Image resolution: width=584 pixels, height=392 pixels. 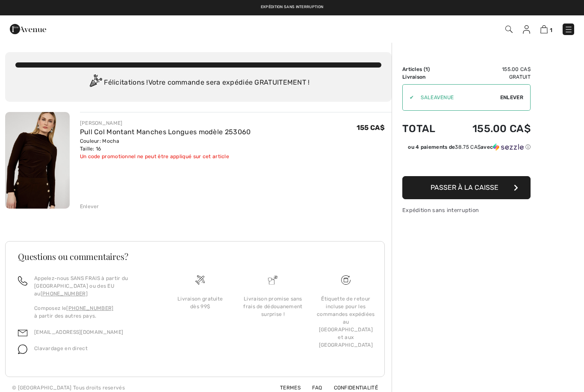 What do you see at coordinates (28, 29) in the screenshot?
I see `a: 1ère Avenue` at bounding box center [28, 29].